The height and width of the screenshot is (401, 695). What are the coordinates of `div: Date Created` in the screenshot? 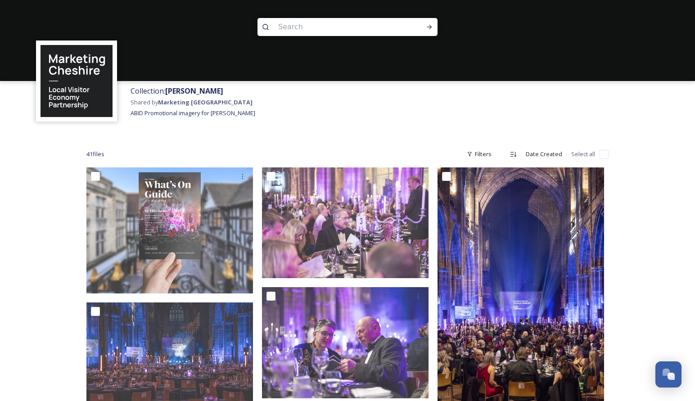 It's located at (544, 154).